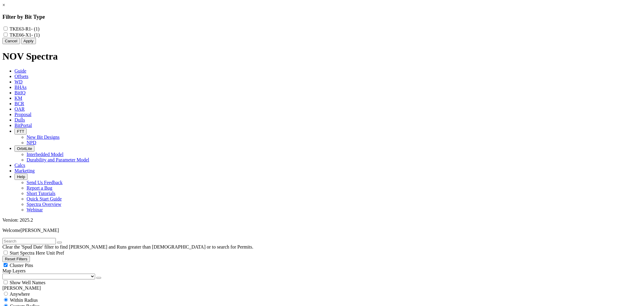 The image size is (644, 306). What do you see at coordinates (24, 148) in the screenshot?
I see `span: OrbitLite` at bounding box center [24, 148].